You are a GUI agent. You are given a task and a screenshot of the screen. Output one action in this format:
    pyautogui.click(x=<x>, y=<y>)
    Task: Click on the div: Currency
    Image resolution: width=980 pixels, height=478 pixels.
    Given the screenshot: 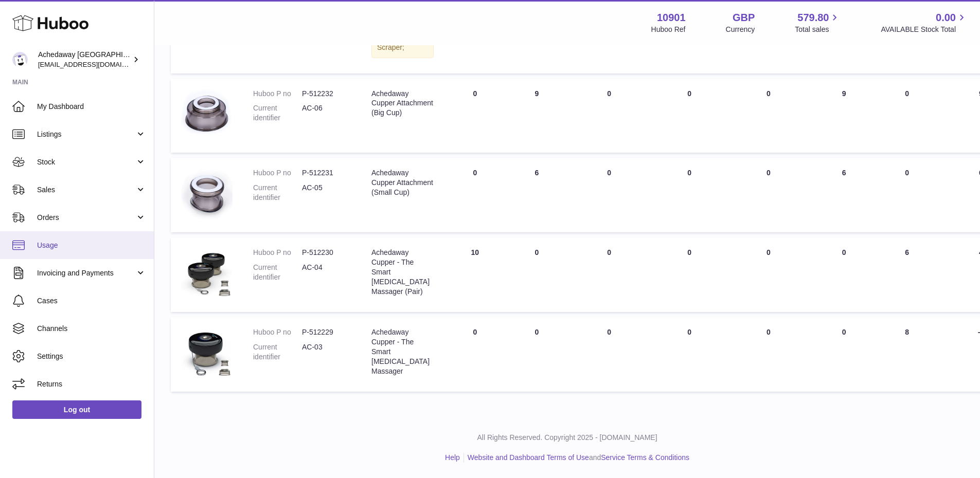 What is the action you would take?
    pyautogui.click(x=740, y=29)
    